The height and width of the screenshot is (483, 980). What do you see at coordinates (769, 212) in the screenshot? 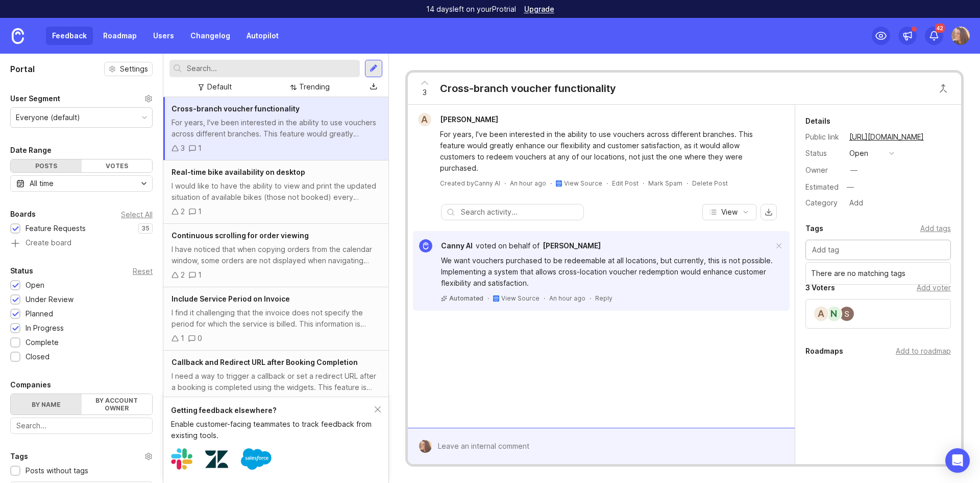
I see `button: export comments` at bounding box center [769, 212].